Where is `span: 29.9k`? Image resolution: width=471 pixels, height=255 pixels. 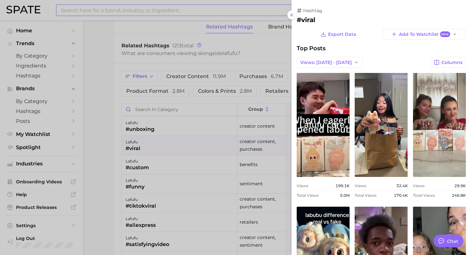 span: 29.9k is located at coordinates (460, 186).